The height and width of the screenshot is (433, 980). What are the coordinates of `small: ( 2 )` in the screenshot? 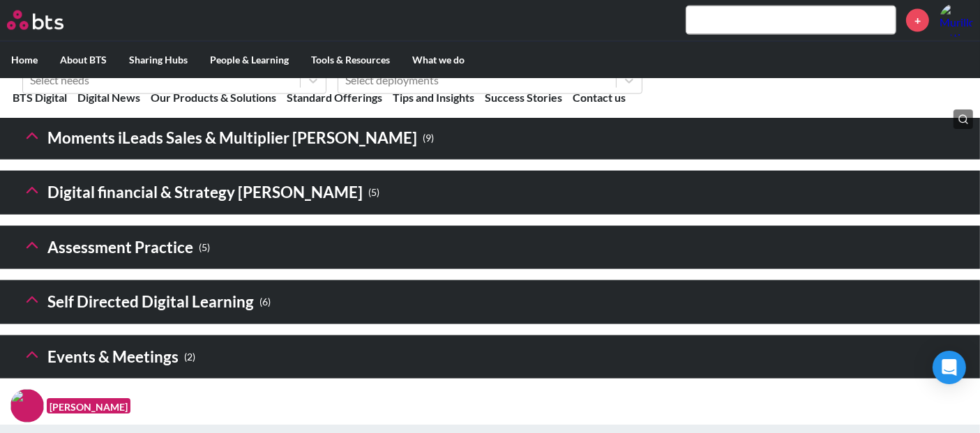 It's located at (190, 357).